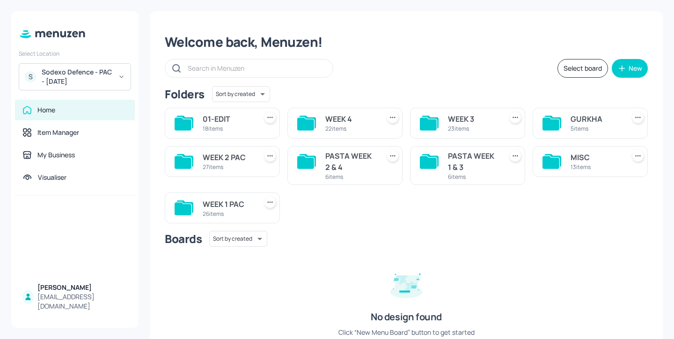 This screenshot has height=339, width=674. What do you see at coordinates (406, 42) in the screenshot?
I see `div: Welcome back, Menuzen!` at bounding box center [406, 42].